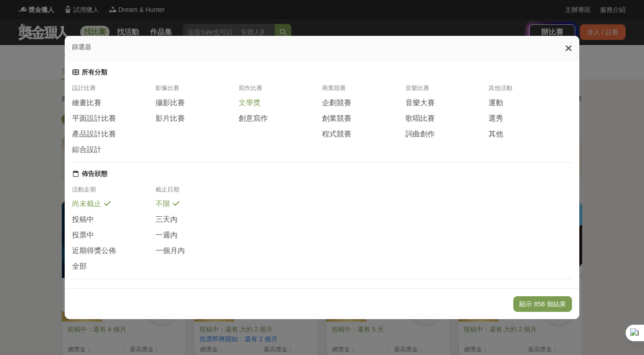 This screenshot has width=644, height=355. What do you see at coordinates (114, 91) in the screenshot?
I see `div: 設計比賽` at bounding box center [114, 91].